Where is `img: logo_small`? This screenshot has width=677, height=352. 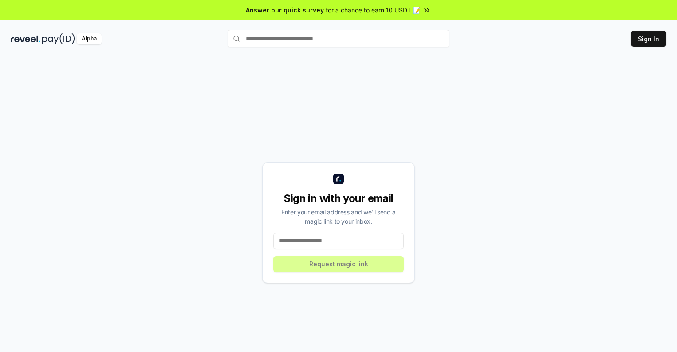
img: logo_small is located at coordinates (339, 179).